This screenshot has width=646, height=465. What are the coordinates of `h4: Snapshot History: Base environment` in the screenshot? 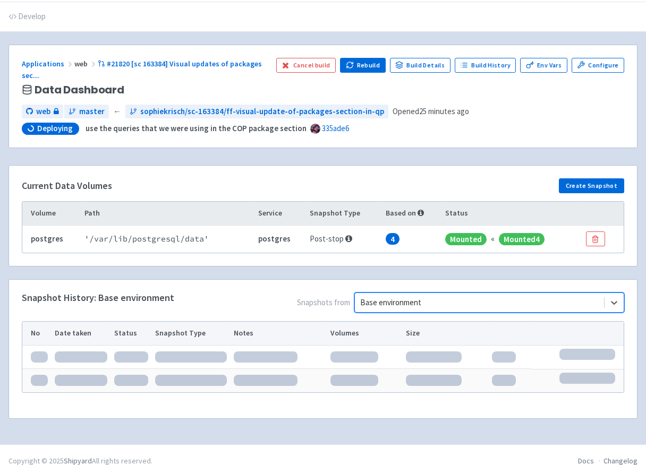 It's located at (98, 298).